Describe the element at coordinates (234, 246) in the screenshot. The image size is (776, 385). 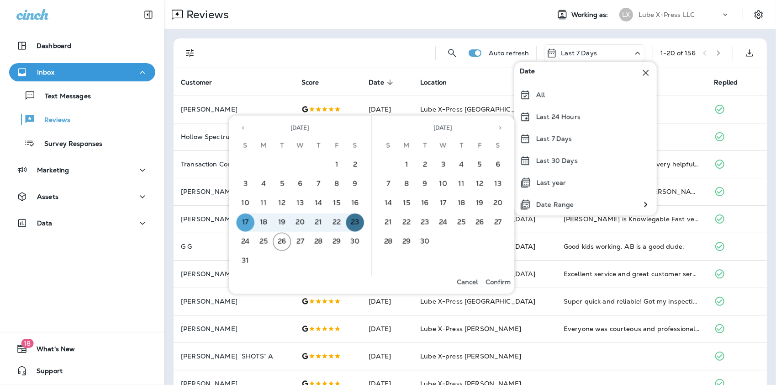
I see `p: G G` at that location.